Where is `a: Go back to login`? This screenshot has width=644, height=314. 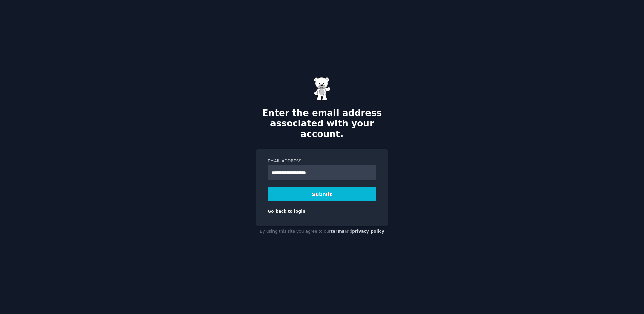
a: Go back to login is located at coordinates (287, 211).